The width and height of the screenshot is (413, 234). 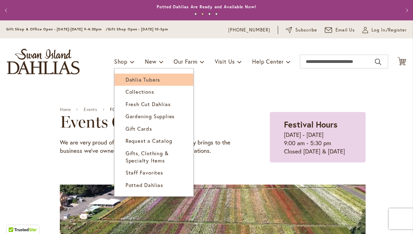 What do you see at coordinates (150, 61) in the screenshot?
I see `span: New` at bounding box center [150, 61].